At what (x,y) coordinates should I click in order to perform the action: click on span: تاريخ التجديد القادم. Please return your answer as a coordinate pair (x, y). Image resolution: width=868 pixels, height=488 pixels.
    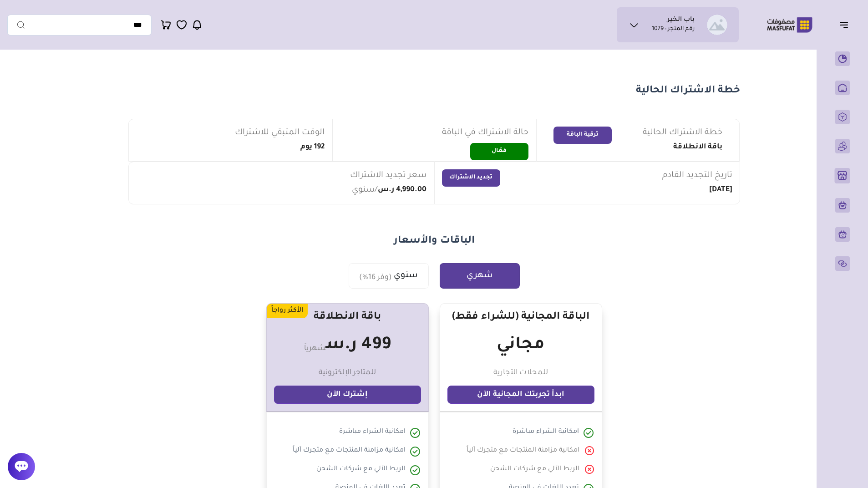
    Looking at the image, I should click on (697, 175).